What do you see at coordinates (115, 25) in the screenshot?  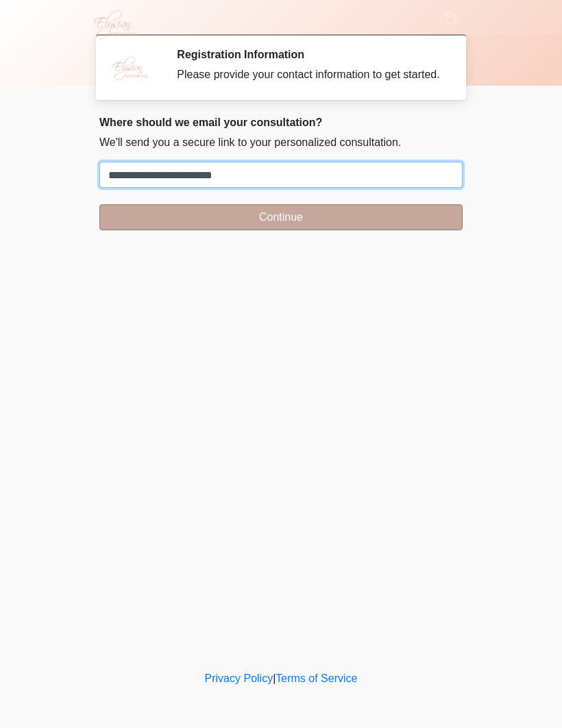 I see `img: Elysian Aesthetics Logo` at bounding box center [115, 25].